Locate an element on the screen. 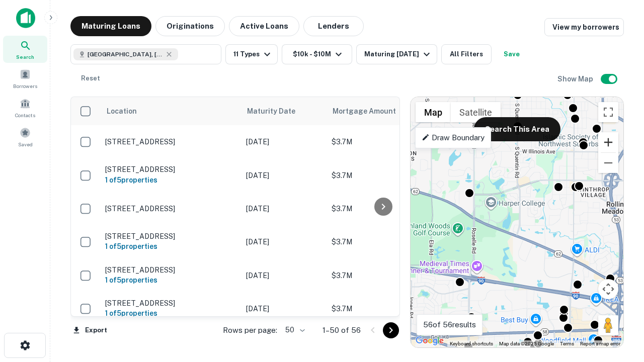  div: Search is located at coordinates (25, 50).